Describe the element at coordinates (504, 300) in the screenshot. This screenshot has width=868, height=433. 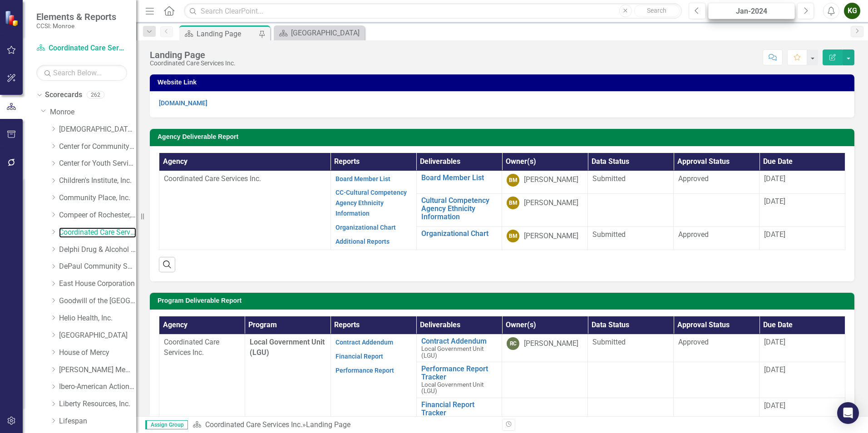
I see `h3: Program Deliverable Report` at that location.